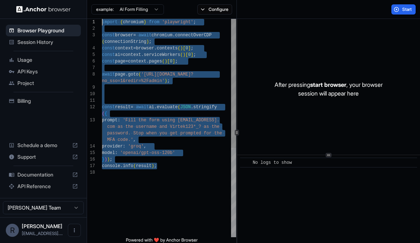  Describe the element at coordinates (124, 35) in the screenshot. I see `span: browser` at that location.